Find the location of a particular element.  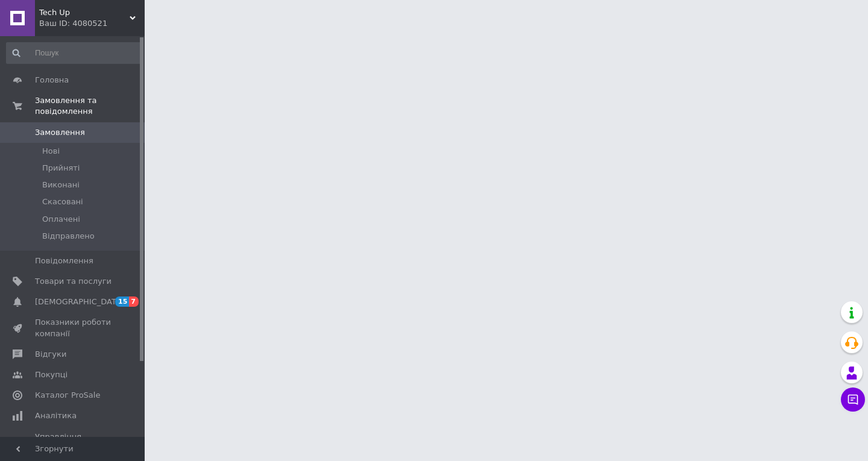

span: Виконані is located at coordinates (61, 185).